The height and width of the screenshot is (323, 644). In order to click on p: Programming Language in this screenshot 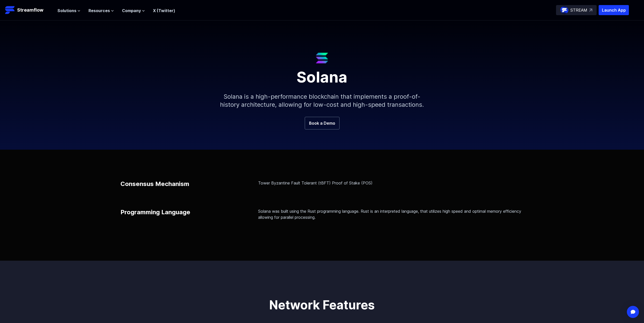, I will do `click(155, 212)`.